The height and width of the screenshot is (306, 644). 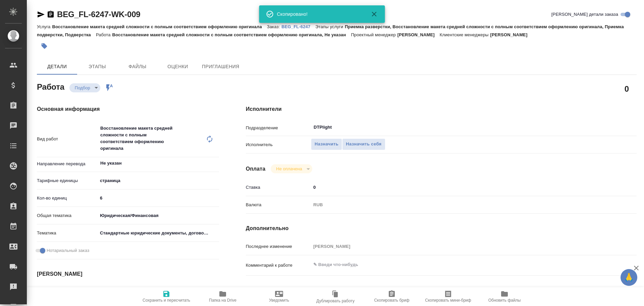 I want to click on button: Скопировать ссылку, so click(x=51, y=14).